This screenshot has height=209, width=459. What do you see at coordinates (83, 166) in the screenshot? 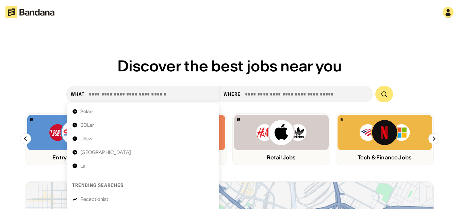
I see `div: La` at bounding box center [83, 166].